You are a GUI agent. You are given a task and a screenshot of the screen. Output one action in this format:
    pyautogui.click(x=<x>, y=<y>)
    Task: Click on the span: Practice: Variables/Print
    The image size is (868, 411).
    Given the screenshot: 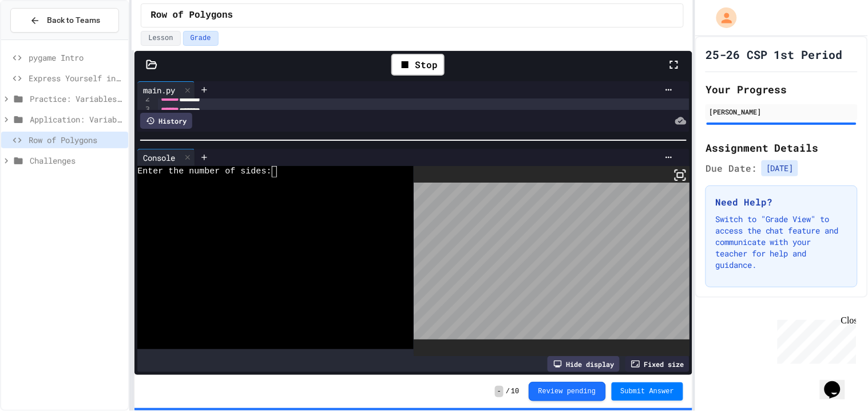 What is the action you would take?
    pyautogui.click(x=77, y=99)
    